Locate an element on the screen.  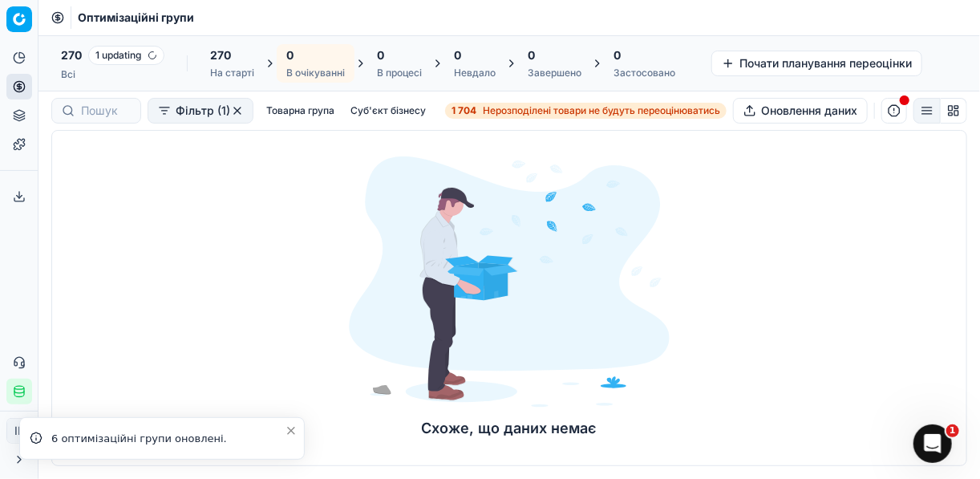
button: Фільтр (1) is located at coordinates (201, 110).